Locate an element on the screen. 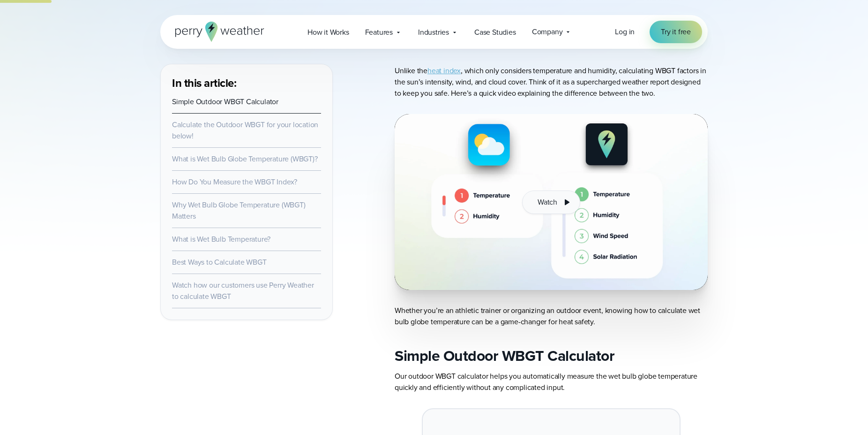  a: How Do You Measure the WBGT Index? is located at coordinates (234, 181).